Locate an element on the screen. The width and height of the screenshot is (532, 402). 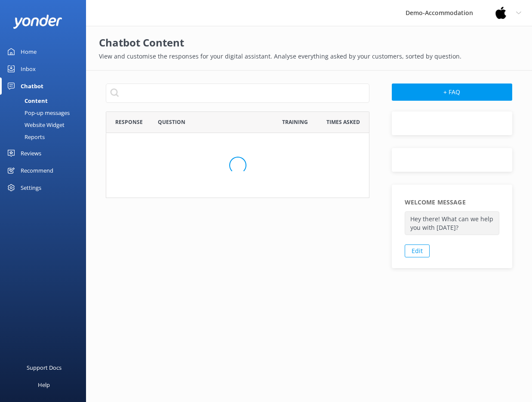
a: Content is located at coordinates (45, 101).